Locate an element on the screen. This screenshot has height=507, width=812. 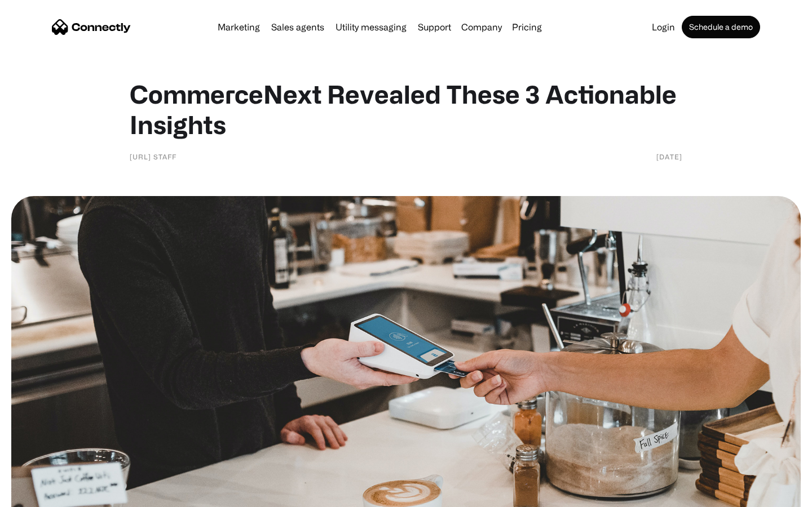
a: Pricing is located at coordinates (526, 27).